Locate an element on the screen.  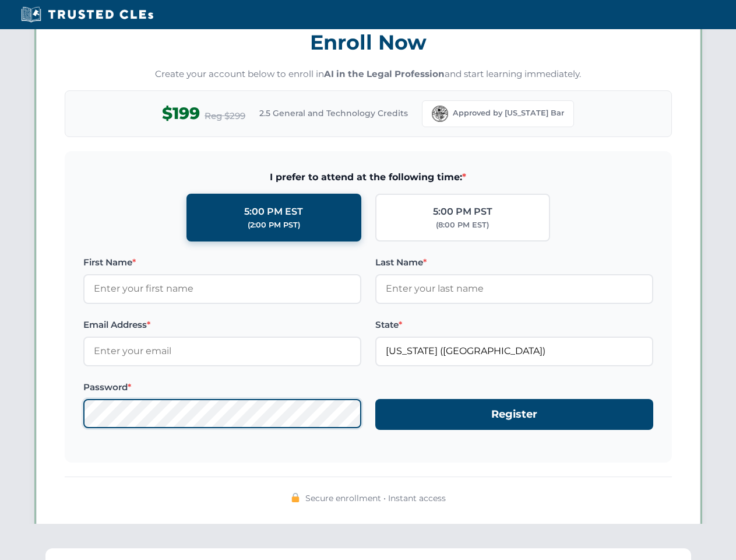
h3: Enroll Now is located at coordinates (368, 42).